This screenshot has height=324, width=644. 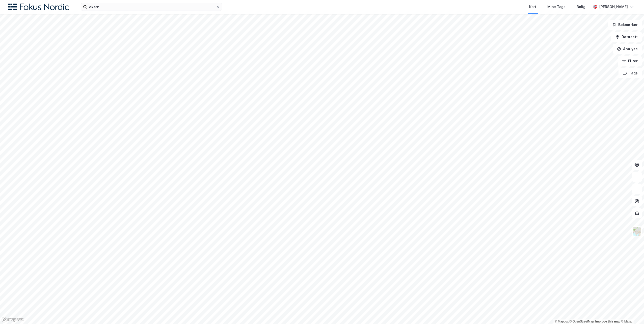 I want to click on a: Mapbox, so click(x=562, y=321).